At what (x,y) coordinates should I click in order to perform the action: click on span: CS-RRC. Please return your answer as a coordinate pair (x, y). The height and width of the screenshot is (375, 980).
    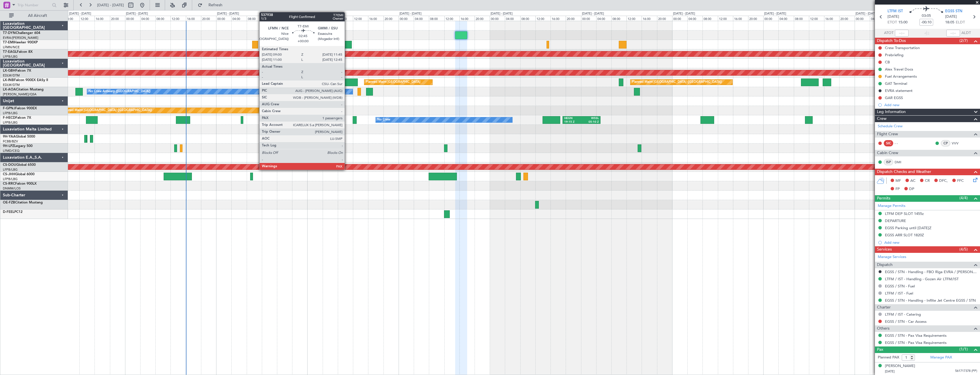
    Looking at the image, I should click on (9, 183).